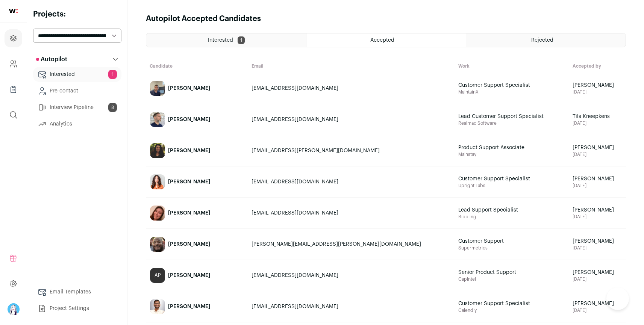 The image size is (644, 325). What do you see at coordinates (546, 40) in the screenshot?
I see `a: Rejected` at bounding box center [546, 40].